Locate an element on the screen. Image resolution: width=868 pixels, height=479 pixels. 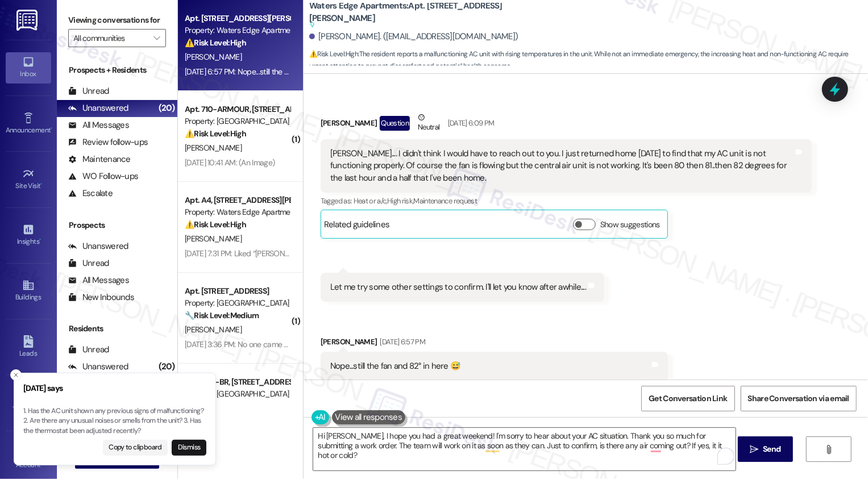
a: Templates • is located at coordinates (28, 403).